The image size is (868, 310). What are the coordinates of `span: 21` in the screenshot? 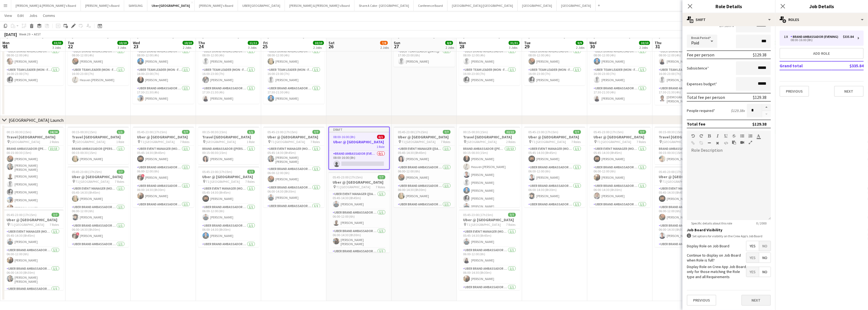 It's located at (6, 46).